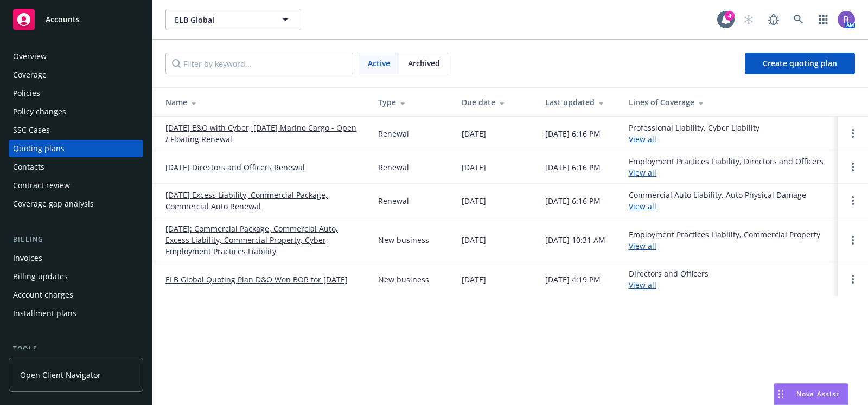 The image size is (868, 405). What do you see at coordinates (76, 186) in the screenshot?
I see `a: Contract review` at bounding box center [76, 186].